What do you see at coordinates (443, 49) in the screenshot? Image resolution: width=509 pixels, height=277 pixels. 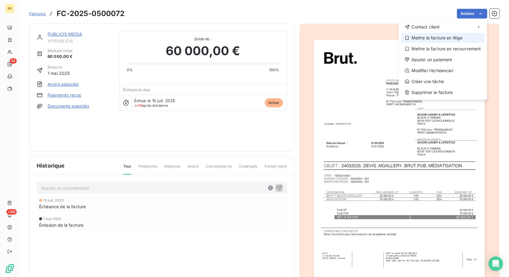 I see `div: Mettre la facture en recouvrement` at bounding box center [443, 49].